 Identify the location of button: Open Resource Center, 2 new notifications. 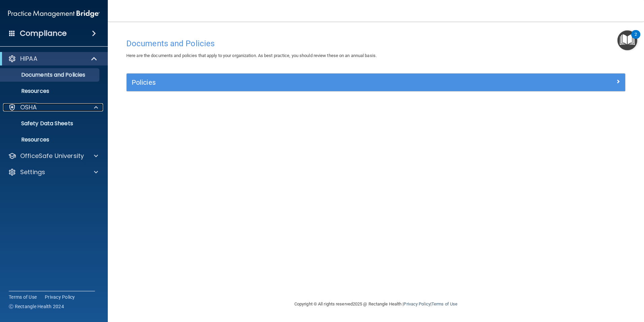
(628, 40).